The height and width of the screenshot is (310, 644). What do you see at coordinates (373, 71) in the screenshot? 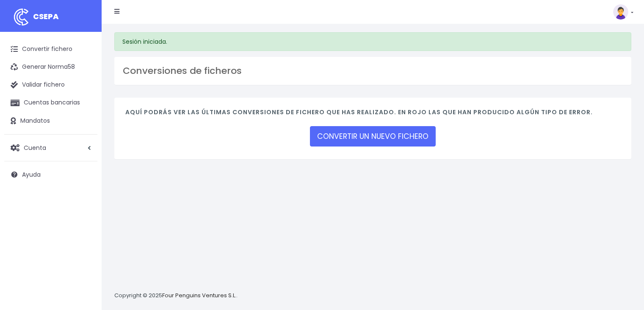
I see `h3: Conversiones de ficheros` at bounding box center [373, 71].